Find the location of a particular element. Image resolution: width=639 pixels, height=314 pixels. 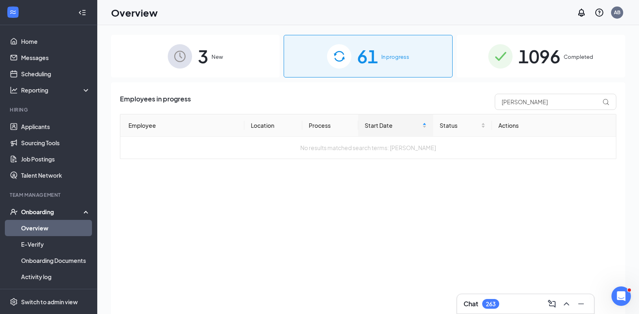

th: Employee is located at coordinates (182, 125).